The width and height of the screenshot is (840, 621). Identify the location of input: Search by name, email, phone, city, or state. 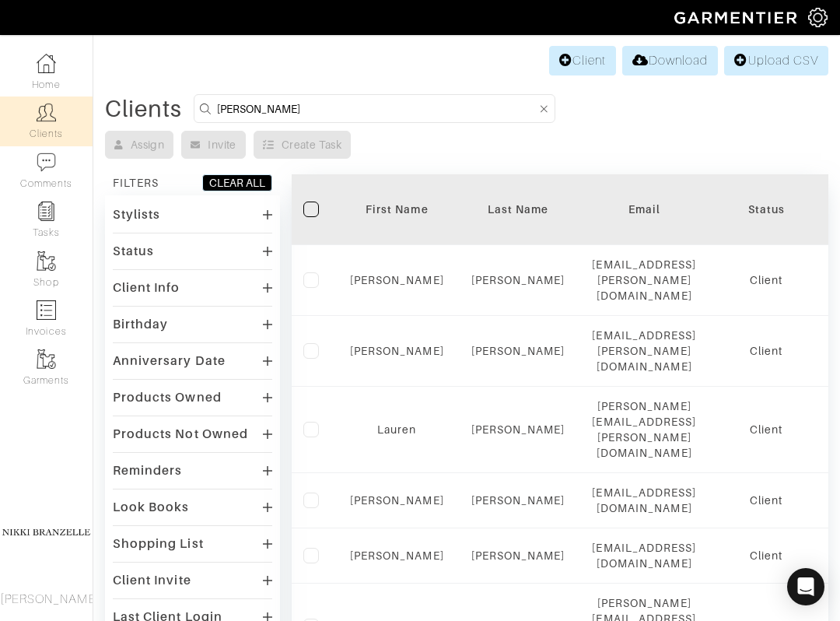
(377, 108).